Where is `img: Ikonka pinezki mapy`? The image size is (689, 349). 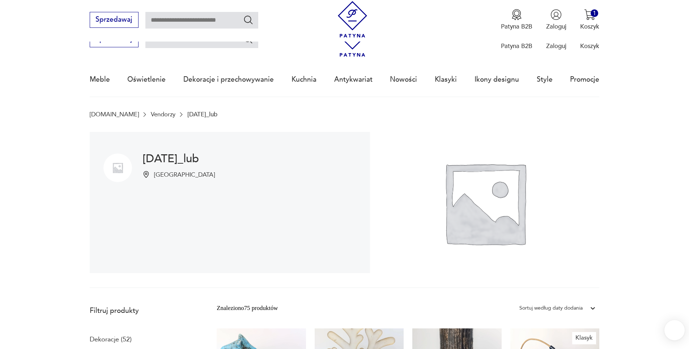 img: Ikonka pinezki mapy is located at coordinates (146, 175).